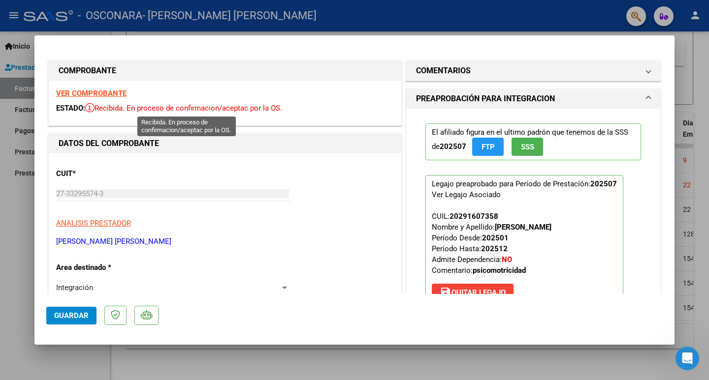 This screenshot has height=380, width=709. Describe the element at coordinates (533, 99) in the screenshot. I see `mat-expansion-panel-header: PREAPROBACIÓN PARA INTEGRACION` at that location.